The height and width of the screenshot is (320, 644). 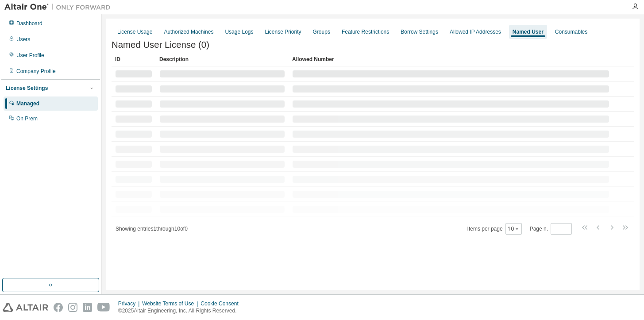 I want to click on div: ID, so click(x=134, y=59).